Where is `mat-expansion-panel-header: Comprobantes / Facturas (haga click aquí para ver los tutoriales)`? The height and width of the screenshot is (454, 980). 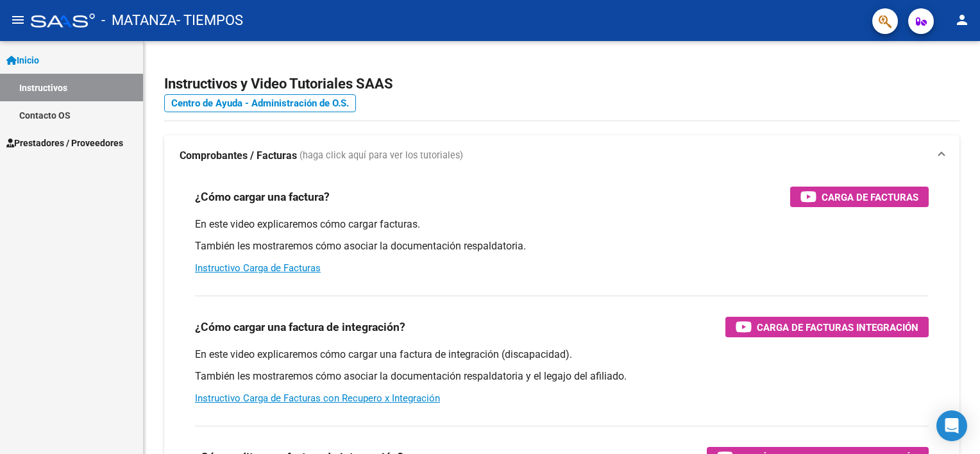 mat-expansion-panel-header: Comprobantes / Facturas (haga click aquí para ver los tutoriales) is located at coordinates (562, 156).